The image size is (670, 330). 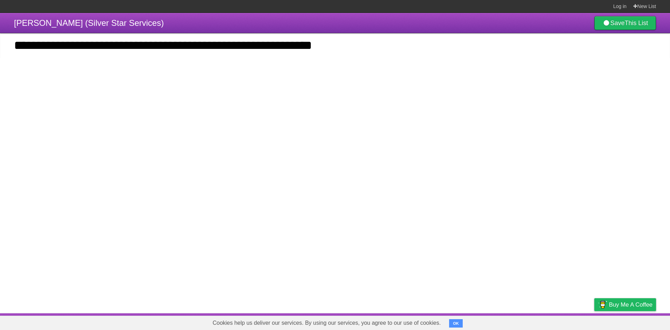 What do you see at coordinates (631, 304) in the screenshot?
I see `span: Buy me a coffee` at bounding box center [631, 304].